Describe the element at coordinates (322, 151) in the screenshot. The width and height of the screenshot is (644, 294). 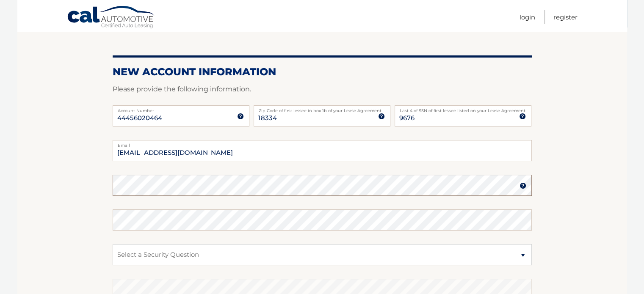
I see `input: Email` at that location.